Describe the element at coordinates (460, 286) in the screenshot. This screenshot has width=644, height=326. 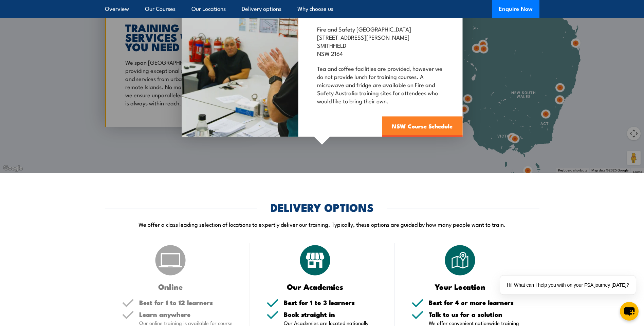
I see `h3: Your Location` at that location.